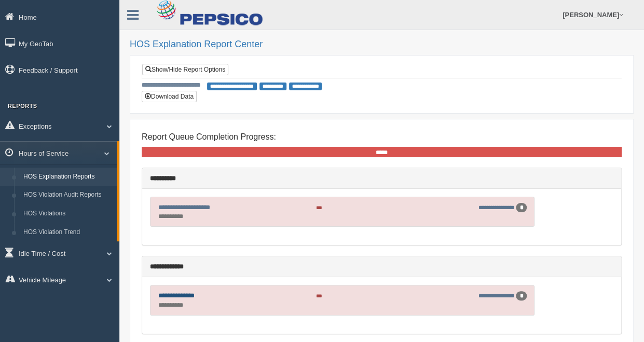 The height and width of the screenshot is (342, 644). I want to click on a: Show/Hide Report Options, so click(185, 70).